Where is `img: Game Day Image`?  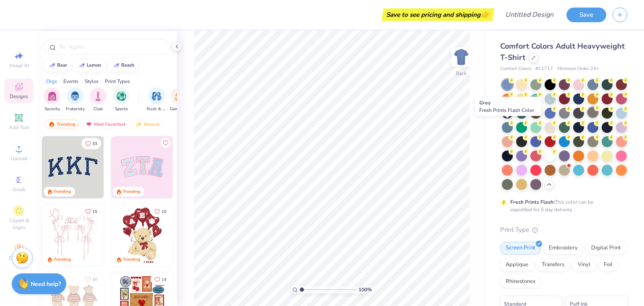
img: Game Day Image is located at coordinates (180, 96).